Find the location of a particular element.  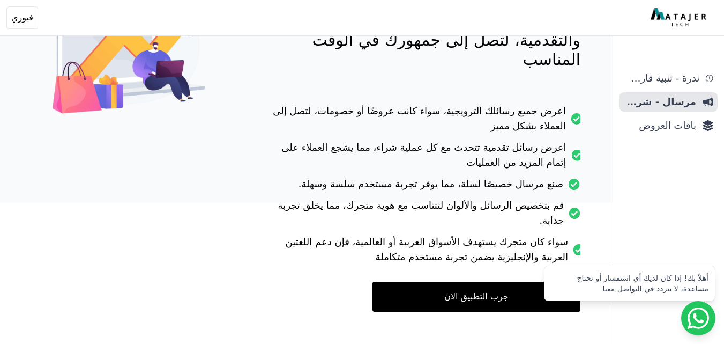

span: ندرة - تنبية قارب علي النفاذ is located at coordinates (661, 78).